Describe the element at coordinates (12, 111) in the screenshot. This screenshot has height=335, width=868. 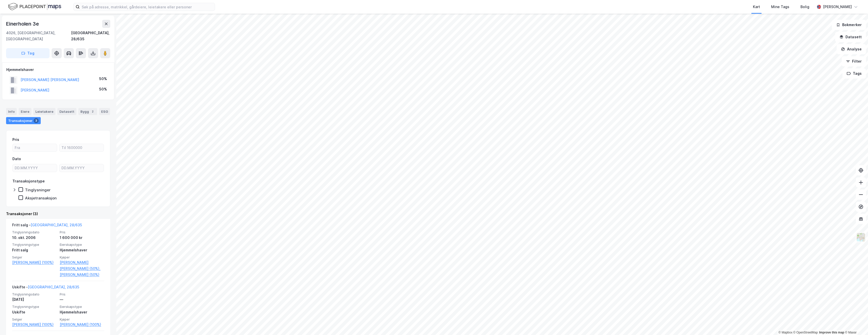
I see `div: Info` at that location.